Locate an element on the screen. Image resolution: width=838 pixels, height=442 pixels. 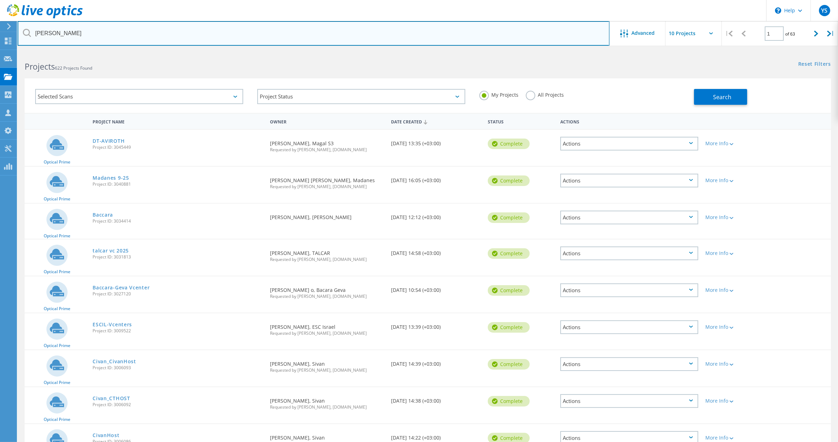
span: Project ID: 3034414 is located at coordinates (178, 221).